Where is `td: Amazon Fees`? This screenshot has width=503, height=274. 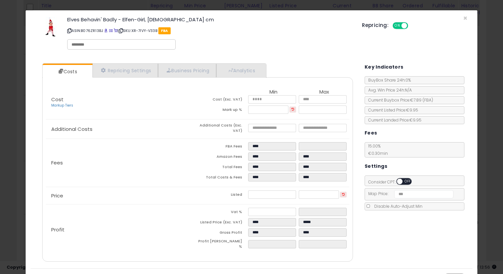 td: Amazon Fees is located at coordinates (223, 157).